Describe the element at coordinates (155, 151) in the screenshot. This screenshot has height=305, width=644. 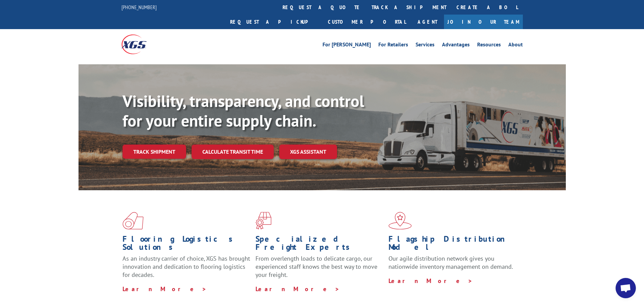
I see `a: Track shipment` at that location.